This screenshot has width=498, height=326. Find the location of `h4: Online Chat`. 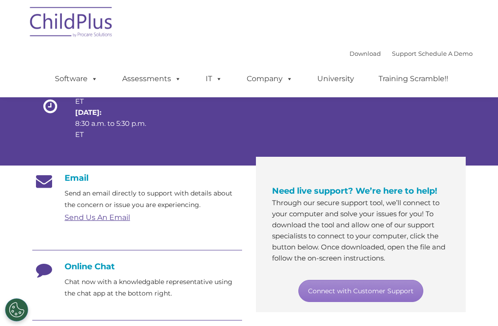

h4: Online Chat is located at coordinates (137, 266).